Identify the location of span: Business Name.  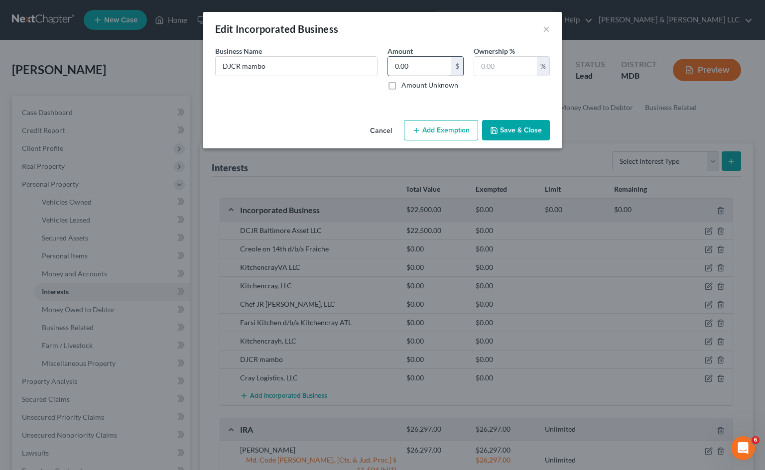
(238, 51).